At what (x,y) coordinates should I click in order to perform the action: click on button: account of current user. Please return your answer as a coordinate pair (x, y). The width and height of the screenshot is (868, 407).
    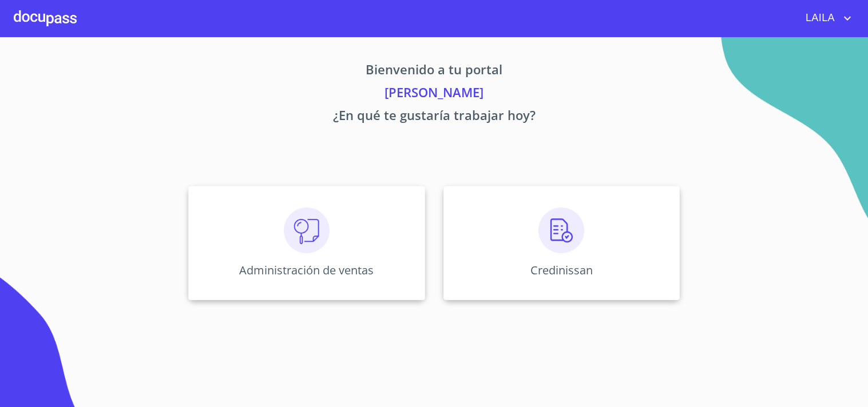
    Looking at the image, I should click on (826, 18).